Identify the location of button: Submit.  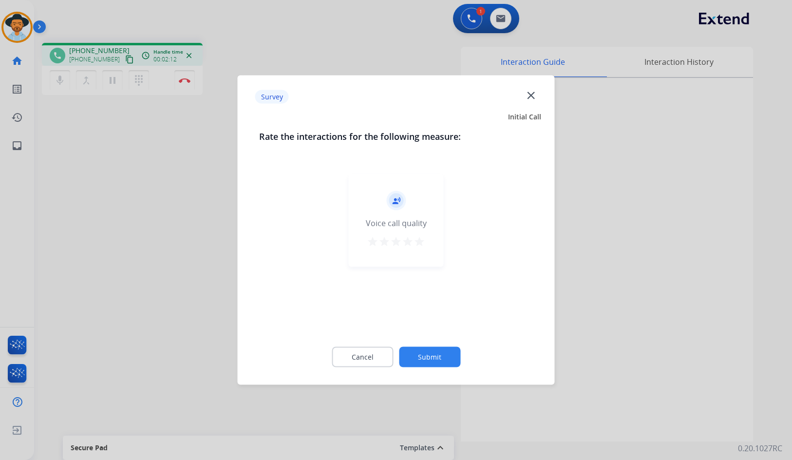
(429, 357).